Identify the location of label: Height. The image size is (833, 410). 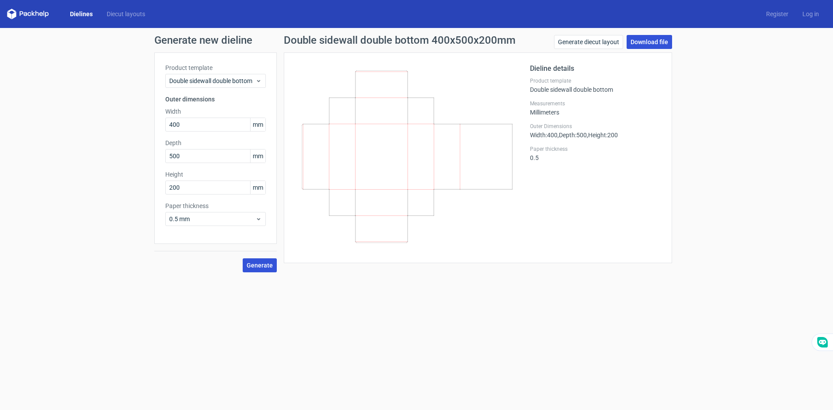
(216, 174).